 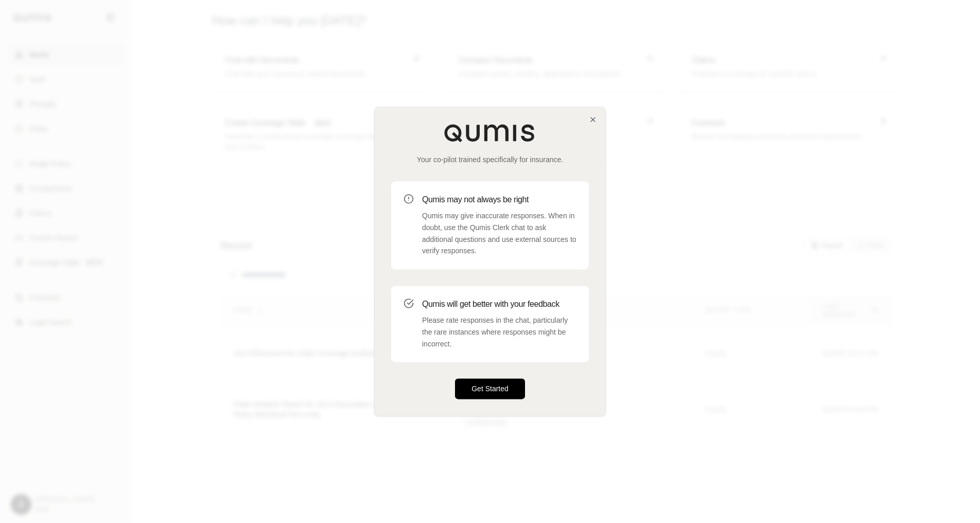 What do you see at coordinates (499, 305) in the screenshot?
I see `h3: Qumis will get better with your feedback` at bounding box center [499, 305].